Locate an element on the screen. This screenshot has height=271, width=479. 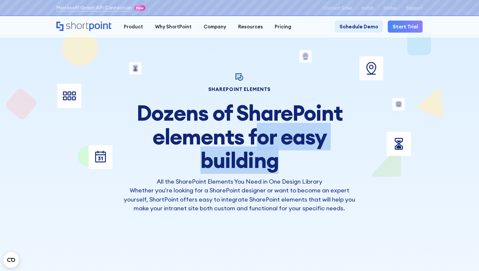
a: Schedule Demo is located at coordinates (358, 26).